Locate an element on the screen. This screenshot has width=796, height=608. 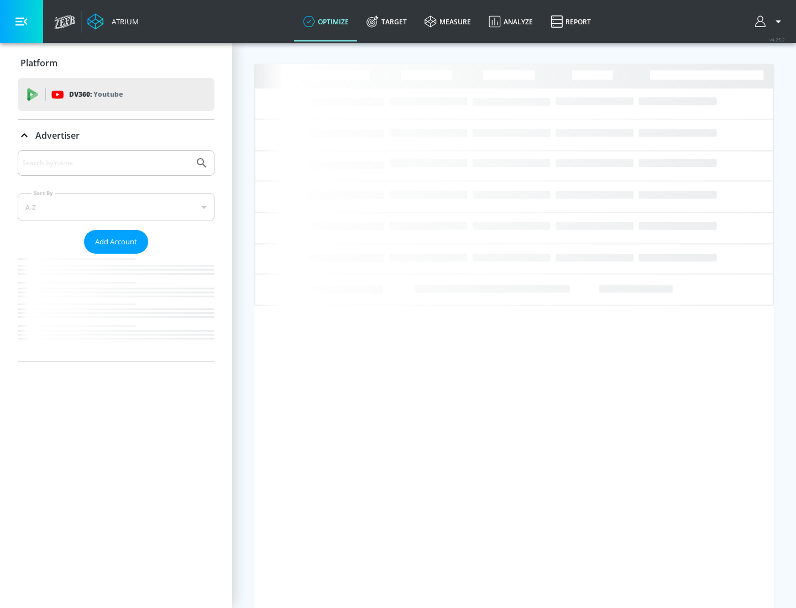
p: Platform is located at coordinates (39, 63).